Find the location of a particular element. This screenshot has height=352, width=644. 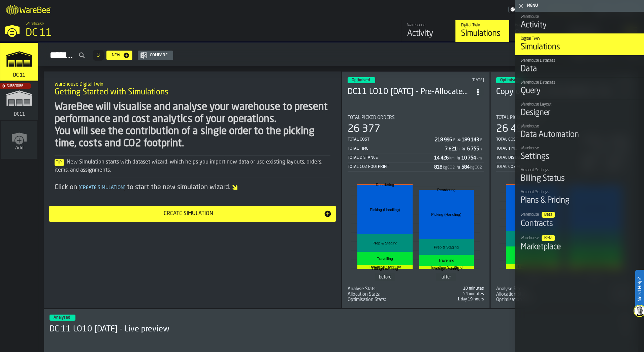

div: Click on to start the new simulation wizard. is located at coordinates (192, 188).